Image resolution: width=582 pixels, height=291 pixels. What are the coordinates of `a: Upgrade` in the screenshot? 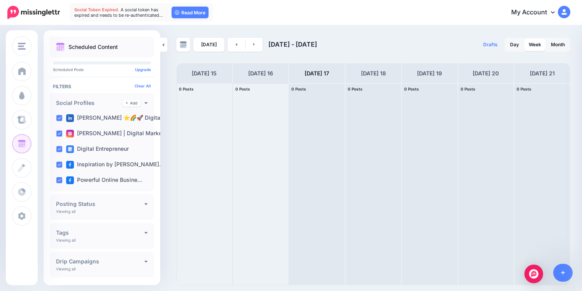 It's located at (143, 70).